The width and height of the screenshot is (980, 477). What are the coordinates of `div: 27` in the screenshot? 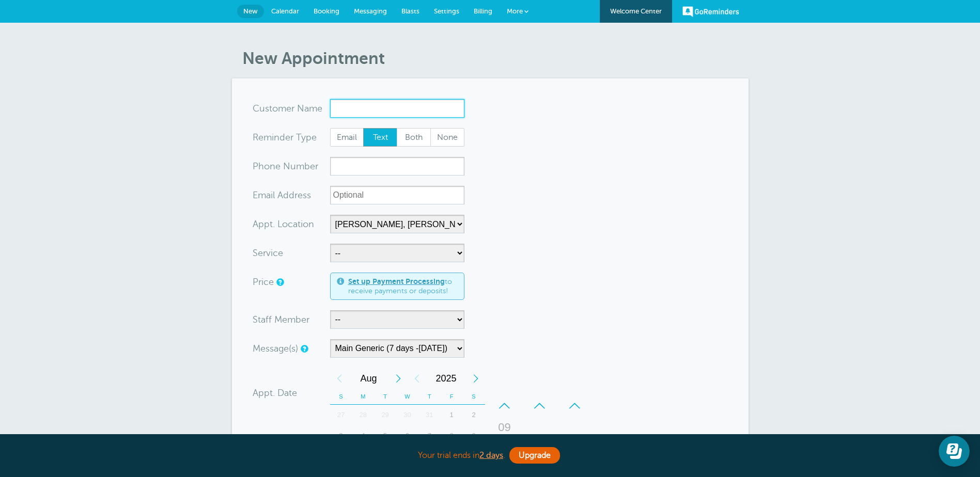 It's located at (341, 415).